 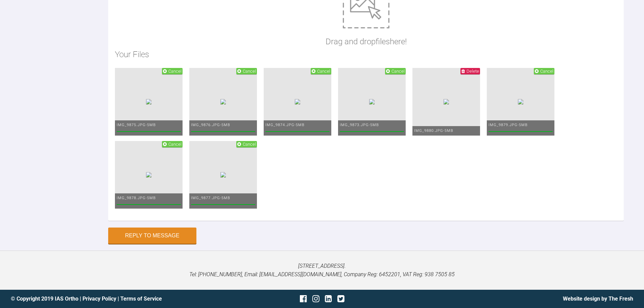 What do you see at coordinates (149, 102) in the screenshot?
I see `img: 5825fc33-949c-4941-b0b3-710d468df2eb` at bounding box center [149, 102].